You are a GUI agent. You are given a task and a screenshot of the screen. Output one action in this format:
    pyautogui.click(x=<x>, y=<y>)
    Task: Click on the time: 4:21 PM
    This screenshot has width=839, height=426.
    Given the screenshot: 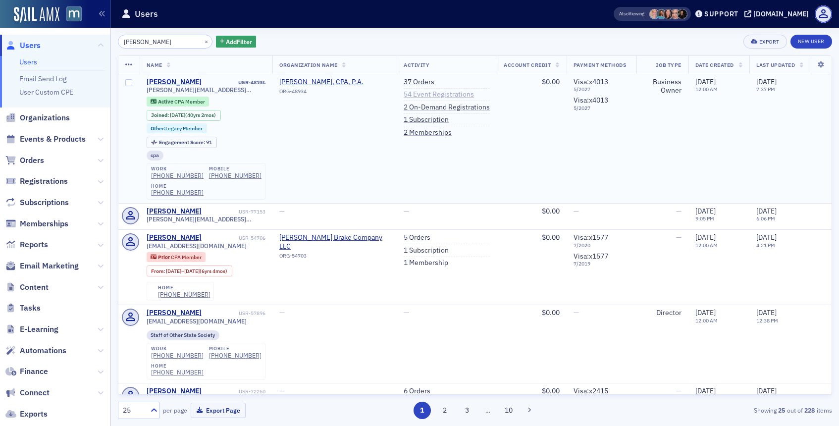 What is the action you would take?
    pyautogui.click(x=766, y=245)
    